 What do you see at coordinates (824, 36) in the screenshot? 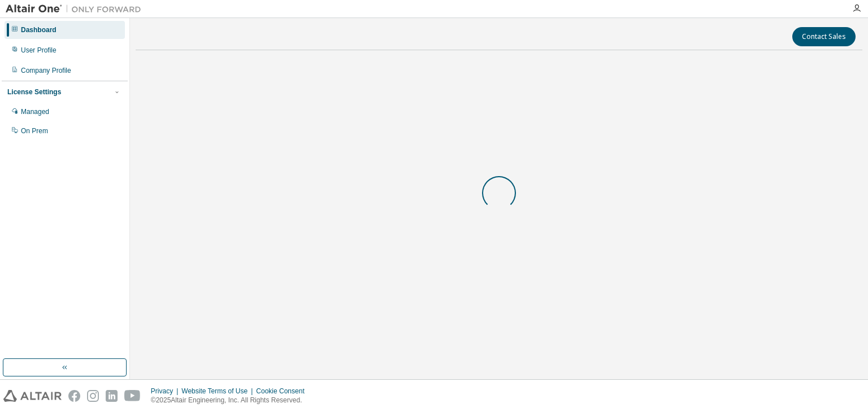
I see `button: Contact Sales` at bounding box center [824, 36].